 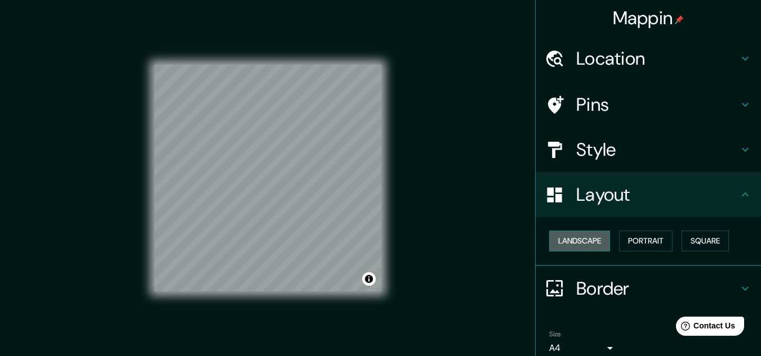 What do you see at coordinates (648, 150) in the screenshot?
I see `div: Style` at bounding box center [648, 150].